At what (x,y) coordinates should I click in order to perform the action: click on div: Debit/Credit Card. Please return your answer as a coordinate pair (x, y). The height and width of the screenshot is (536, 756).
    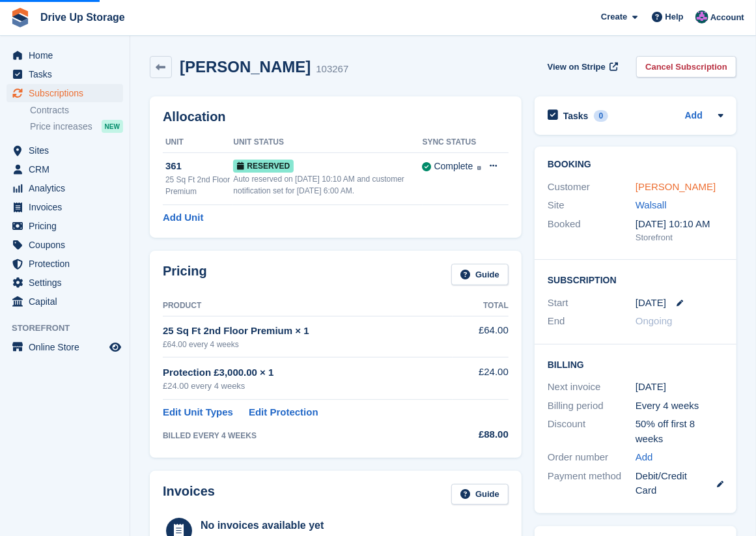
    Looking at the image, I should click on (679, 484).